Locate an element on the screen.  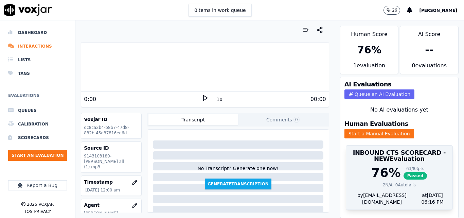
button: Comments is located at coordinates (283, 120).